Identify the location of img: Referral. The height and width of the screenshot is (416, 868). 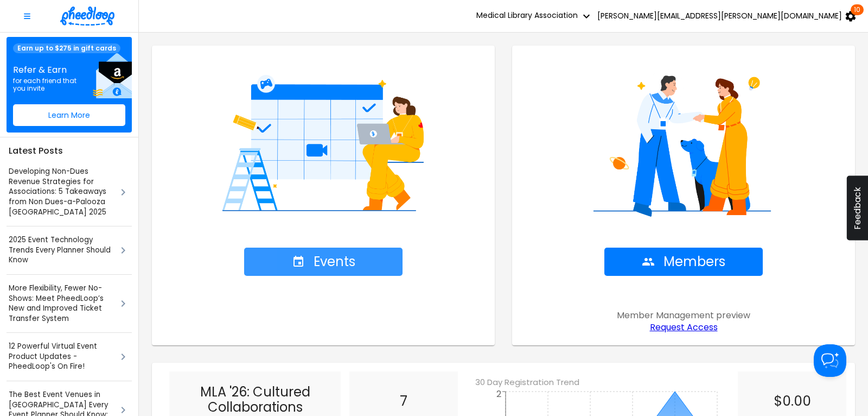
(111, 75).